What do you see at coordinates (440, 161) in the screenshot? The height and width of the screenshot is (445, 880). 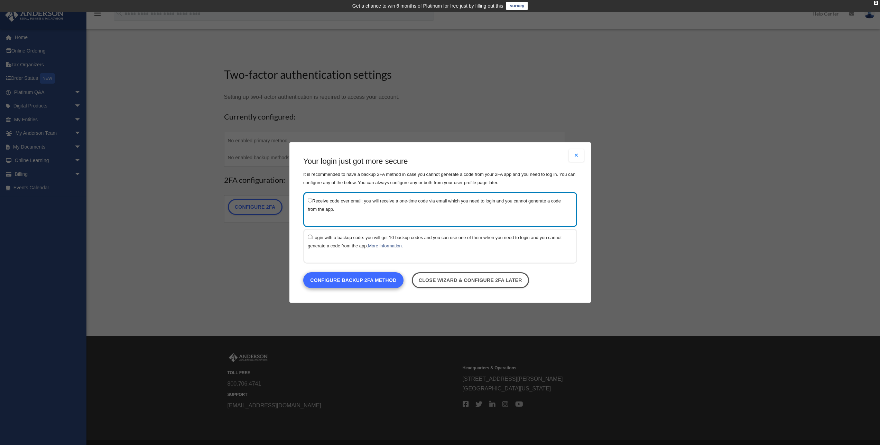 I see `h3: Your login just got more secure` at bounding box center [440, 161].